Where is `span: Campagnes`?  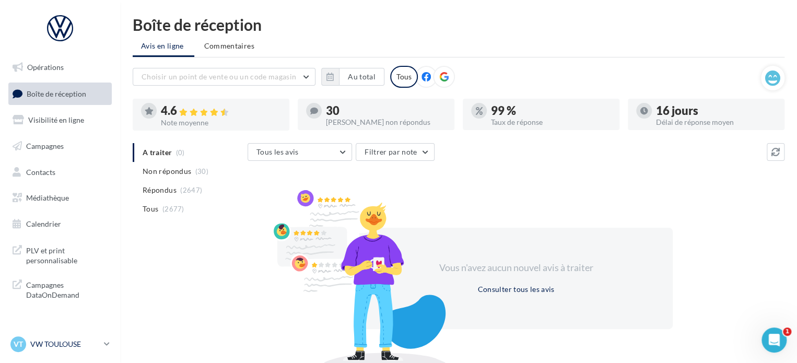
span: Campagnes is located at coordinates (45, 146).